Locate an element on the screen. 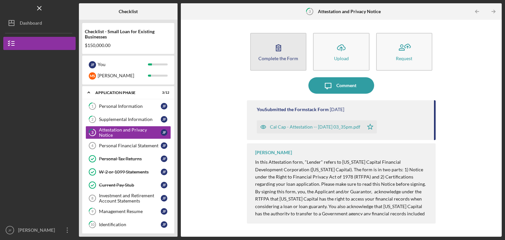  div: Application Phase is located at coordinates (124, 93).